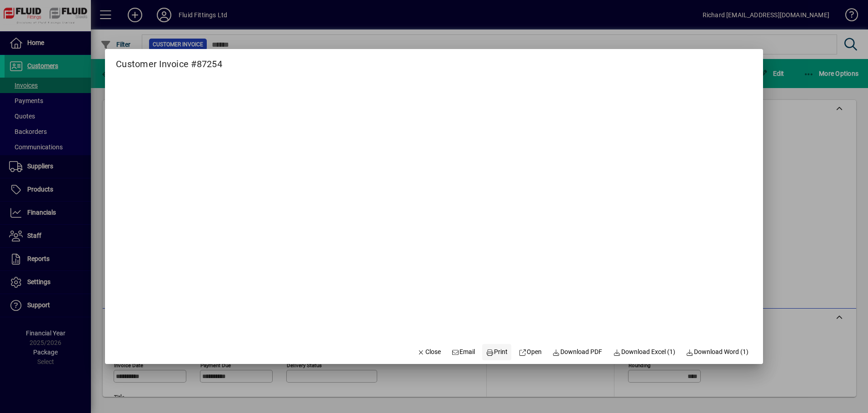  What do you see at coordinates (497, 352) in the screenshot?
I see `span: Print` at bounding box center [497, 352].